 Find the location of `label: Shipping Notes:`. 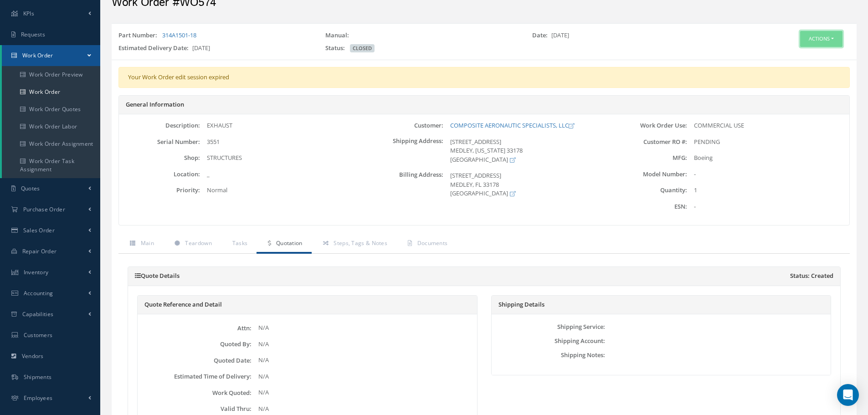

label: Shipping Notes: is located at coordinates (549, 355).